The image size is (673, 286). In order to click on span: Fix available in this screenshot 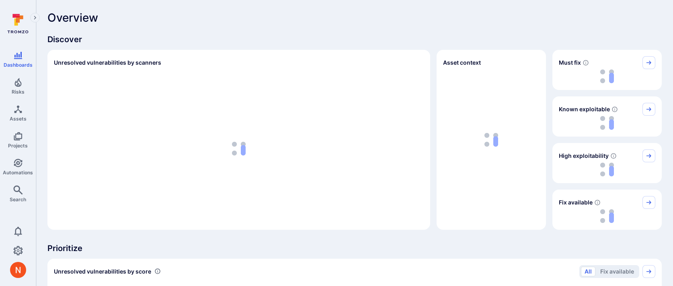, I will do `click(576, 203)`.